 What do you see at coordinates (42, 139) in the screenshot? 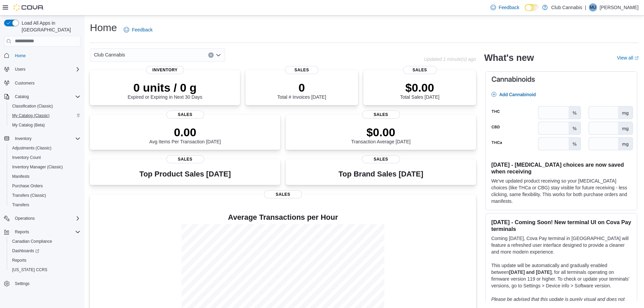
I see `button: Inventory` at bounding box center [42, 139].